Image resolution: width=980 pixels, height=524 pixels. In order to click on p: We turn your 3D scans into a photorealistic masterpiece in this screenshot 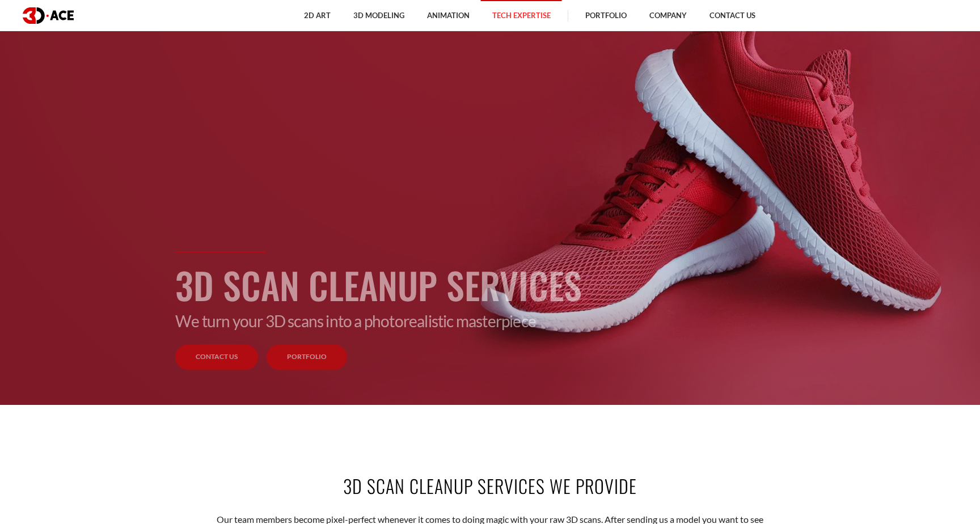, I will do `click(490, 321)`.